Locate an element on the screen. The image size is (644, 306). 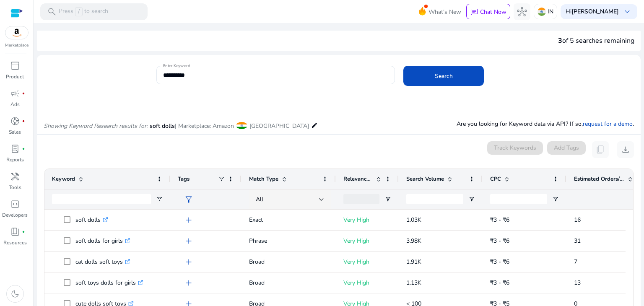
mat-icon: edit is located at coordinates (314, 126).